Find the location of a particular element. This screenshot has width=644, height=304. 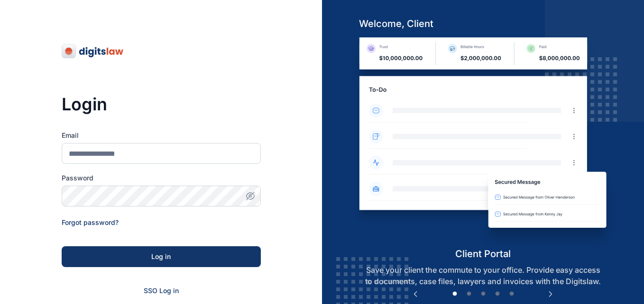

button: 2 is located at coordinates (469, 294).